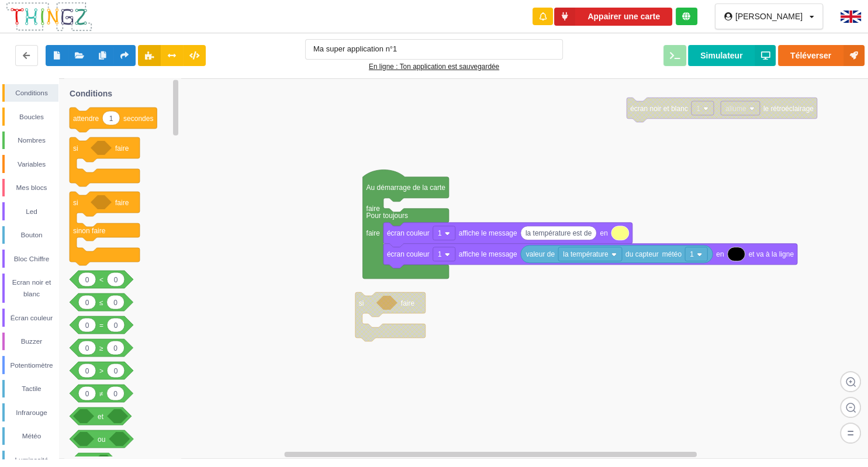 The height and width of the screenshot is (467, 868). I want to click on text: et va à la ligne, so click(771, 254).